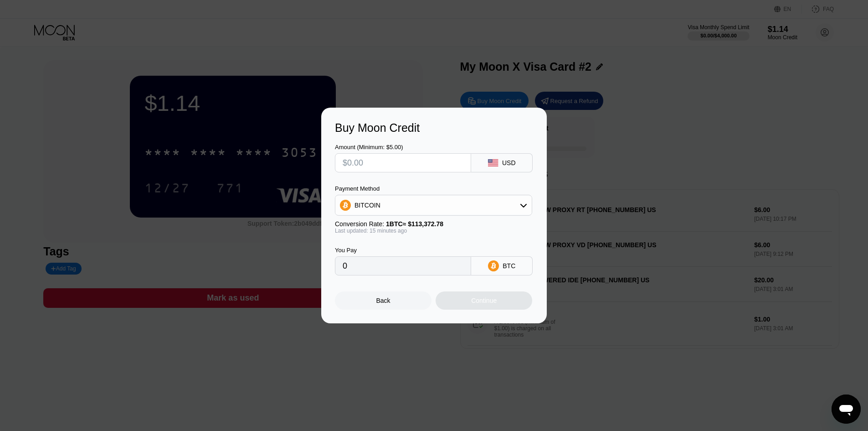  I want to click on div: Conversion Rate:, so click(434, 224).